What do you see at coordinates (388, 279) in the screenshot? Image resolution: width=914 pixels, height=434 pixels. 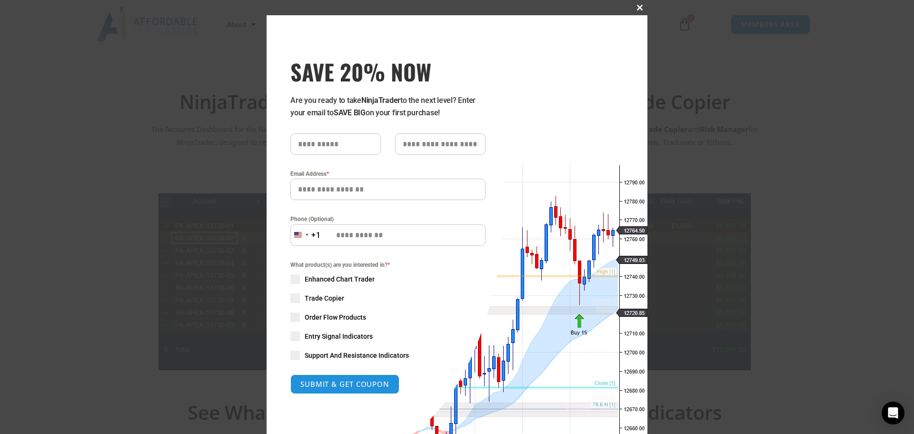 I see `label: Enhanced Chart Trader` at bounding box center [388, 279].